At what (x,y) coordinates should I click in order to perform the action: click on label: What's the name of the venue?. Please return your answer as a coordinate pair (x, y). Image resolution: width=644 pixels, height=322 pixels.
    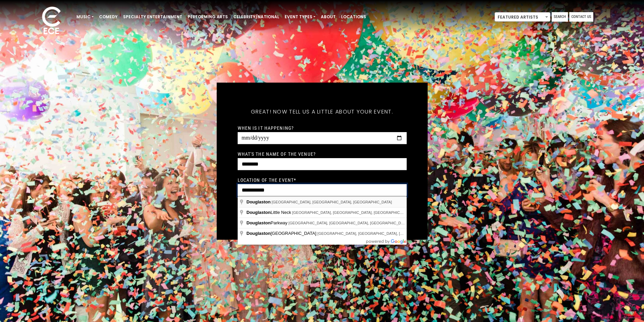
    Looking at the image, I should click on (276, 154).